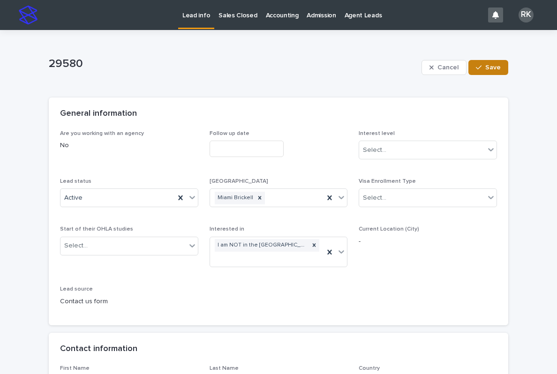 The height and width of the screenshot is (374, 557). Describe the element at coordinates (75, 181) in the screenshot. I see `span: Lead status` at that location.